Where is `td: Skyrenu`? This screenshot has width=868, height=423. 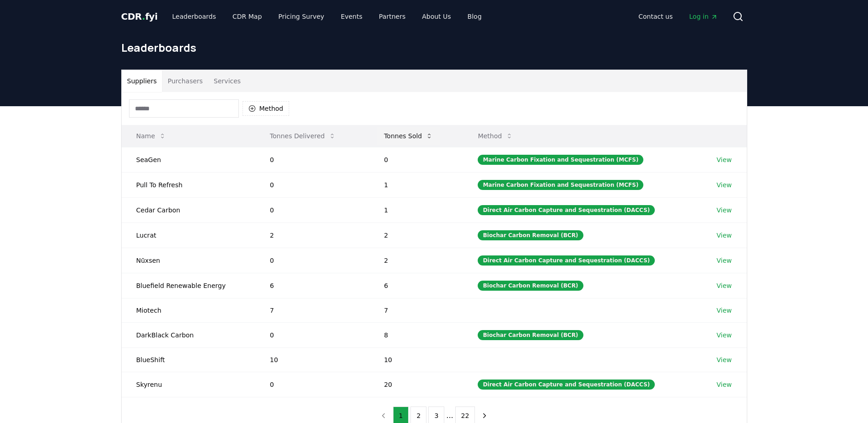 td: Skyrenu is located at coordinates (188, 384).